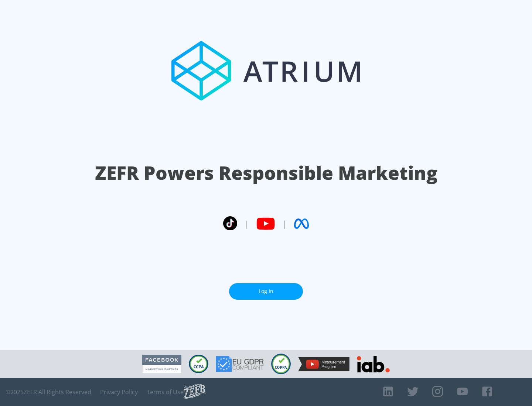  I want to click on img: CCPA Compliant, so click(198, 364).